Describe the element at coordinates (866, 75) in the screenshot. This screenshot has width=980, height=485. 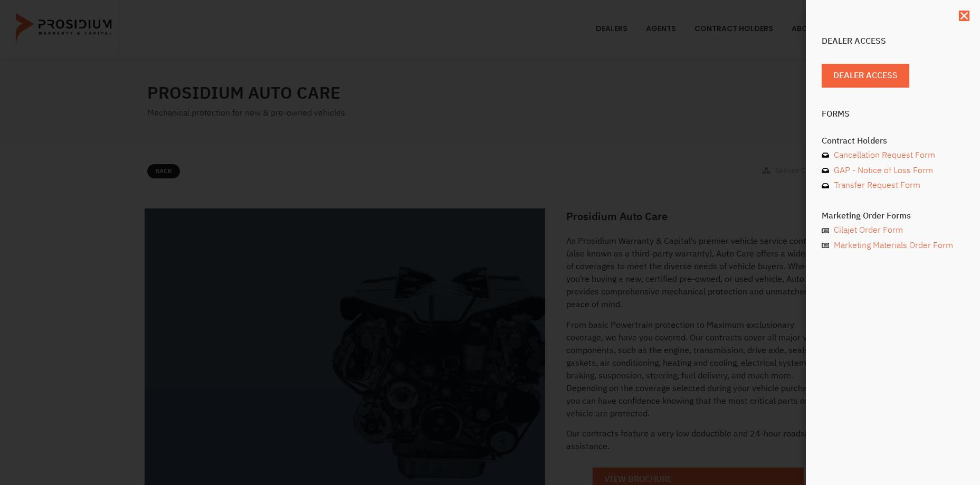
I see `a: Dealer Access` at that location.